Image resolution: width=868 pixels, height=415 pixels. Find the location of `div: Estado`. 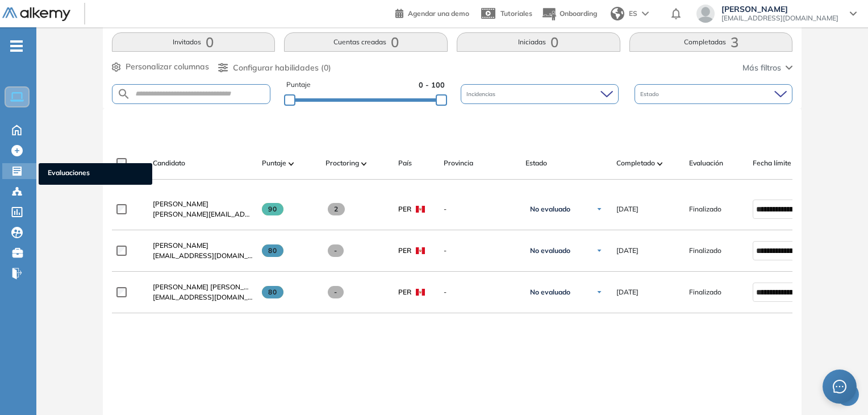

div: Estado is located at coordinates (713, 93).